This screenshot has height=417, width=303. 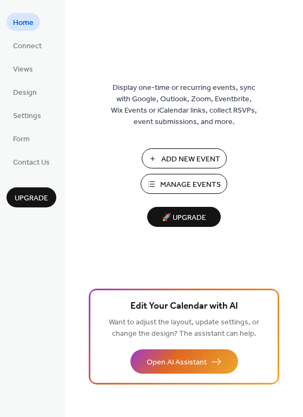 I want to click on span: Design, so click(x=25, y=93).